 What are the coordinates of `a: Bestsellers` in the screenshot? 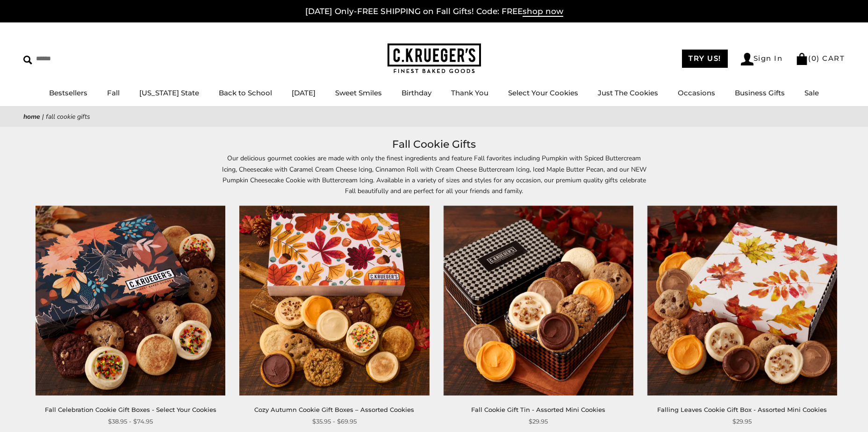 It's located at (68, 93).